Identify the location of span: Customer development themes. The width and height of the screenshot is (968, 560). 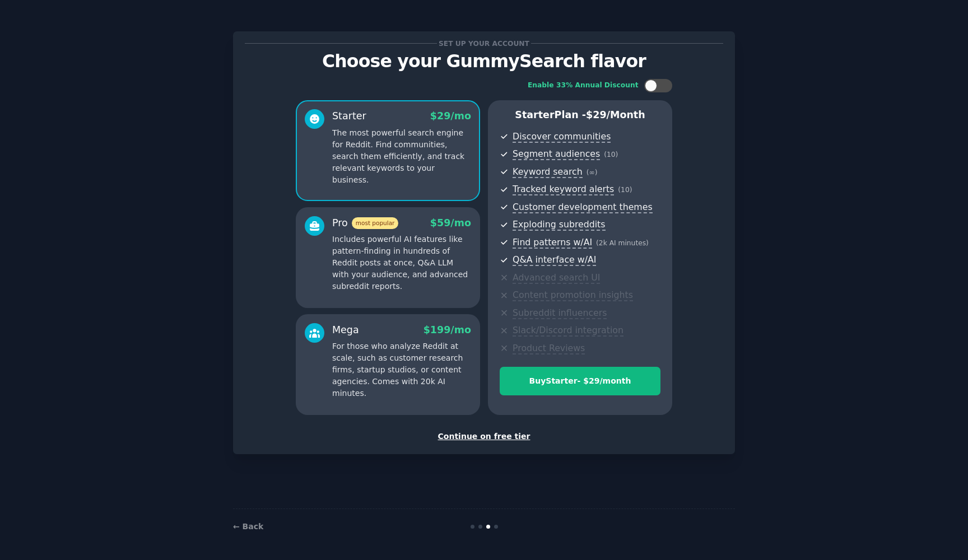
(583, 207).